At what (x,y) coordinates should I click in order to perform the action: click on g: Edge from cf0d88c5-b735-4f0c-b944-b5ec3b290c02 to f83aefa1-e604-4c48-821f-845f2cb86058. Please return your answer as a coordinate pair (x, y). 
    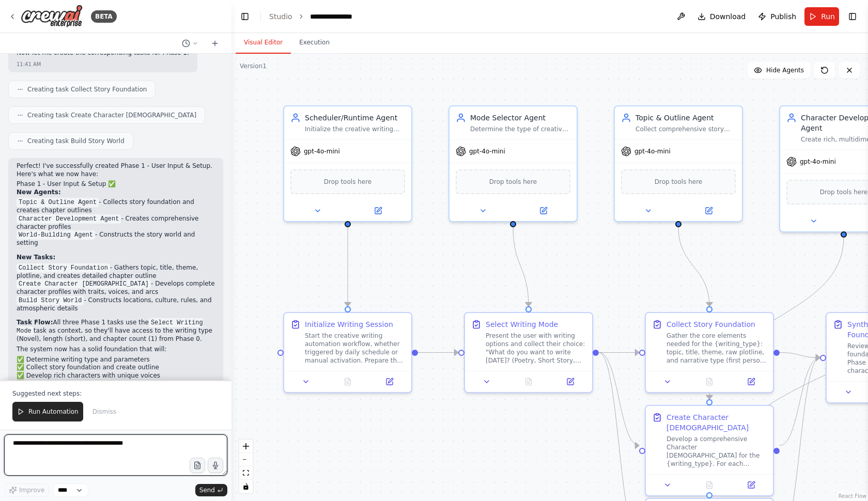
    Looking at the image, I should click on (438, 353).